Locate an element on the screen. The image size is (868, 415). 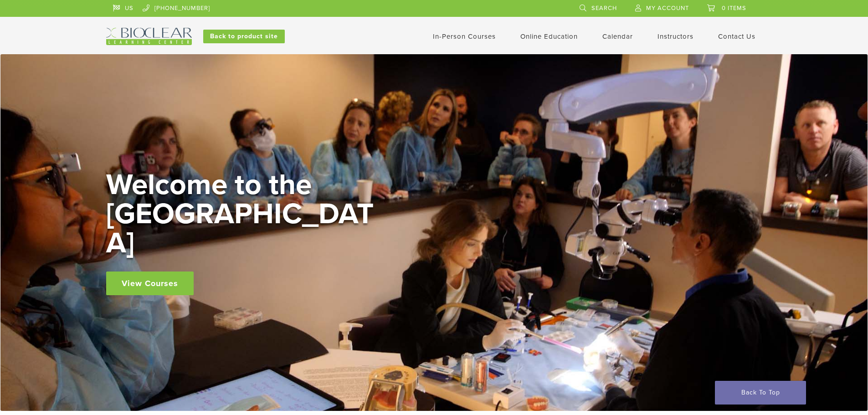
span: My Account is located at coordinates (667, 8).